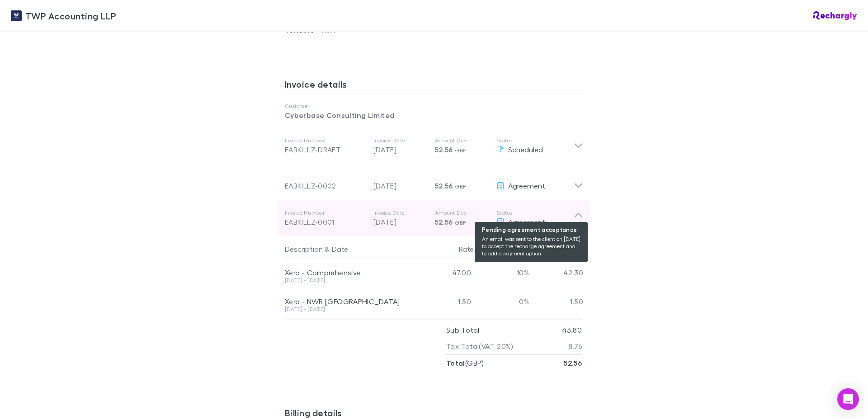  I want to click on button: Description, so click(304, 249).